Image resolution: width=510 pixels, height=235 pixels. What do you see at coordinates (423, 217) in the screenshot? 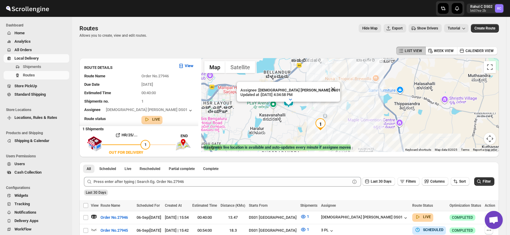
I see `button: LIVE` at bounding box center [423, 217].